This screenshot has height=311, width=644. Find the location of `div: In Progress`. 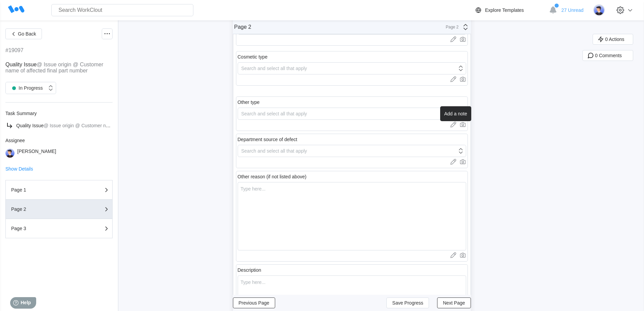

div: In Progress is located at coordinates (26, 88).